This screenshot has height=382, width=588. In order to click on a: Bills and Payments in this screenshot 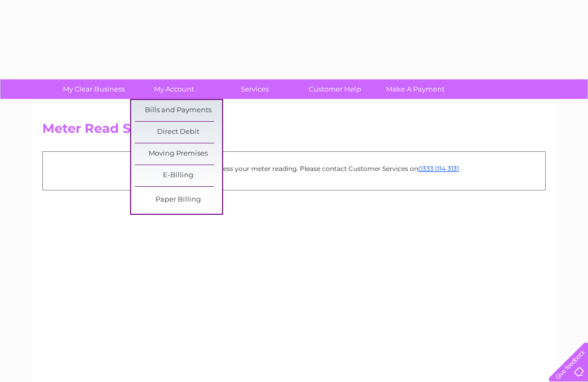, I will do `click(178, 111)`.